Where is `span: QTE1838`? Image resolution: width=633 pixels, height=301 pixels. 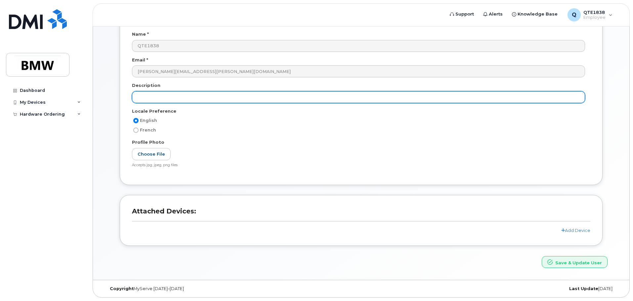 span: QTE1838 is located at coordinates (594, 12).